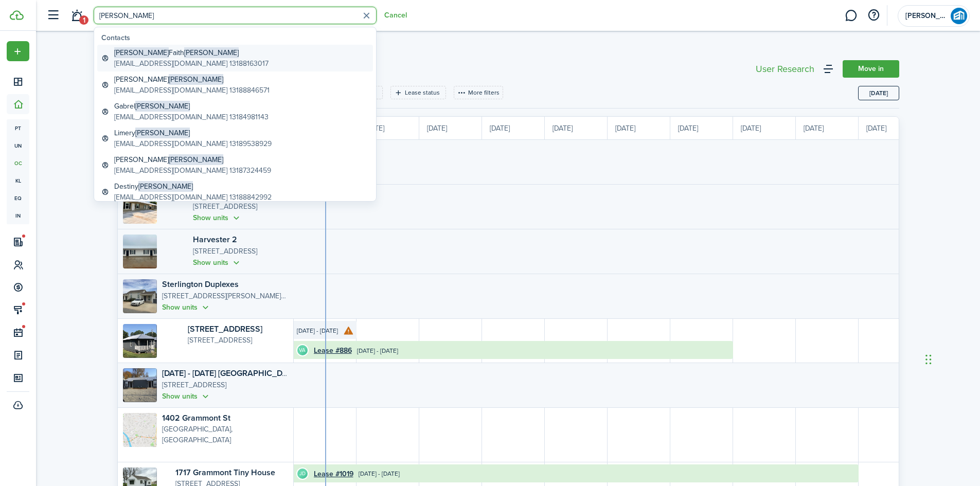  Describe the element at coordinates (948, 358) in the screenshot. I see `div: Chat Widget` at that location.